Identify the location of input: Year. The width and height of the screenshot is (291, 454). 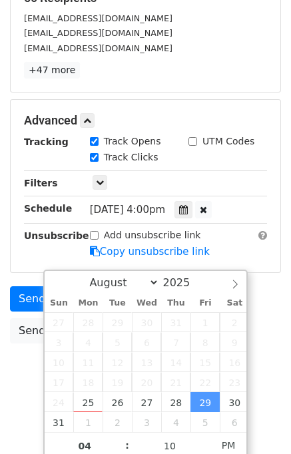
(183, 282).